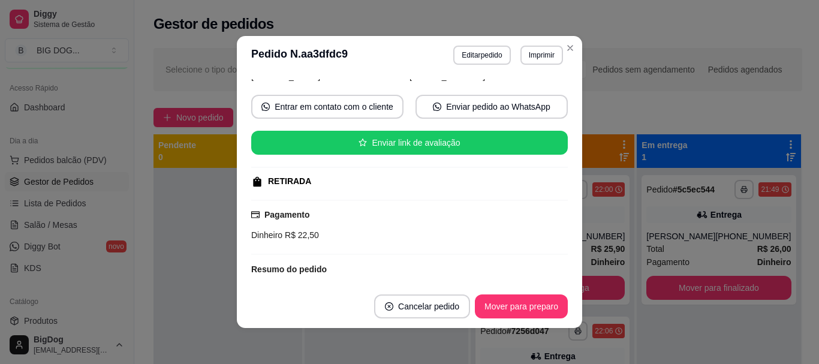 The width and height of the screenshot is (819, 364). Describe the element at coordinates (481, 55) in the screenshot. I see `button: Editarpedido` at that location.